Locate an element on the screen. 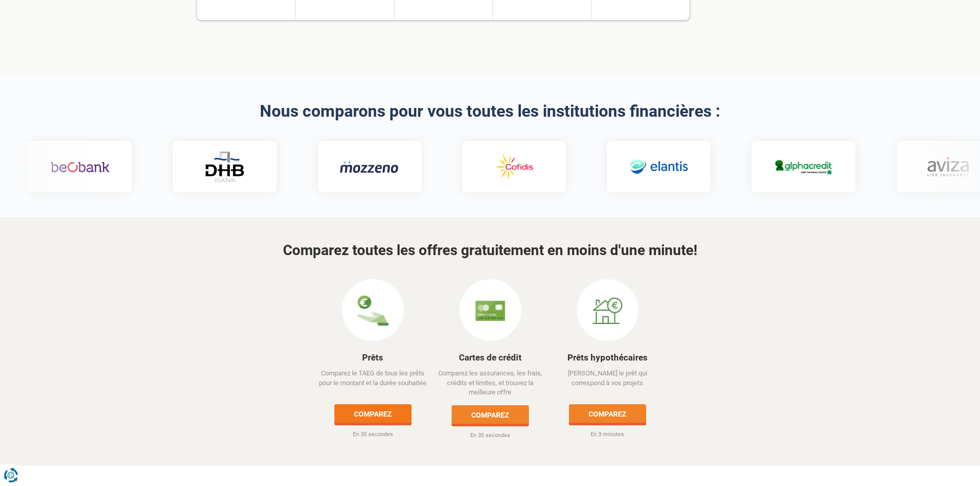  p: Comparez le TAEG de tous les prêts pour le montant et la durée souhaitée is located at coordinates (373, 382).